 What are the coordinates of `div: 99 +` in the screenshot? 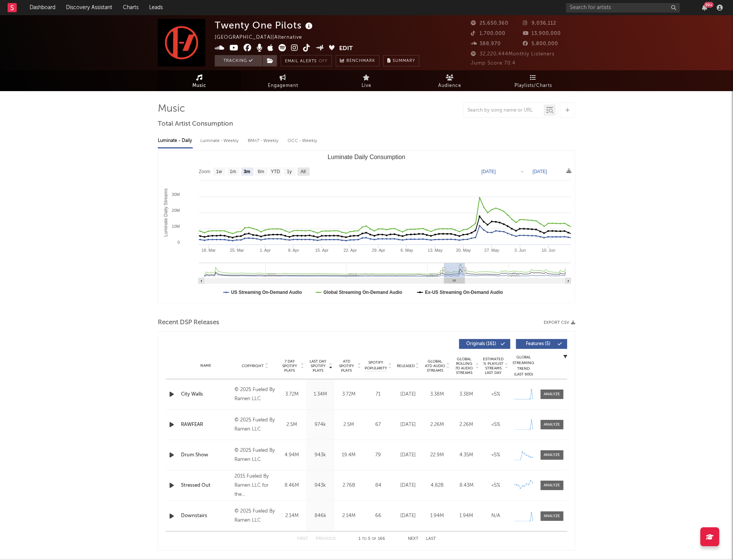 It's located at (709, 5).